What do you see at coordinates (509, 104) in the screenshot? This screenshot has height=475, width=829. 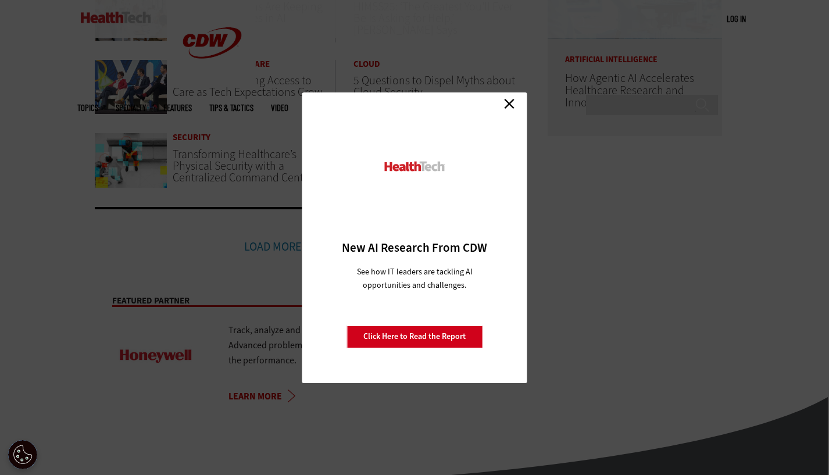 I see `a: Close` at bounding box center [509, 104].